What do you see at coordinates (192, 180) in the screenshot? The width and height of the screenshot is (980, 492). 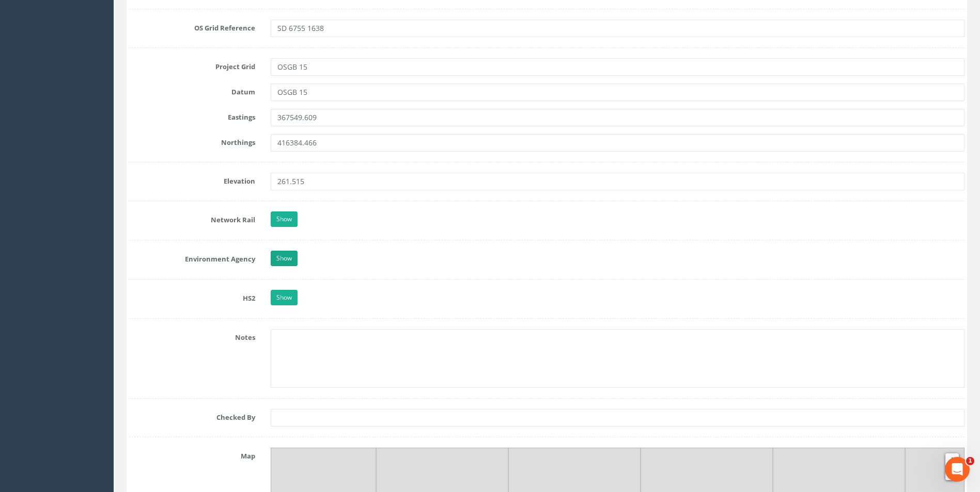 I see `label: Elevation` at bounding box center [192, 180].